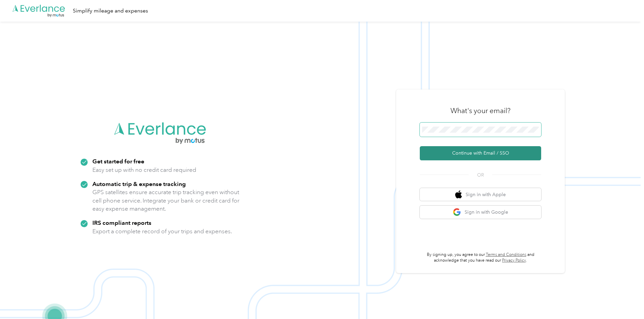  What do you see at coordinates (514, 260) in the screenshot?
I see `a: Privacy Policy` at bounding box center [514, 260].